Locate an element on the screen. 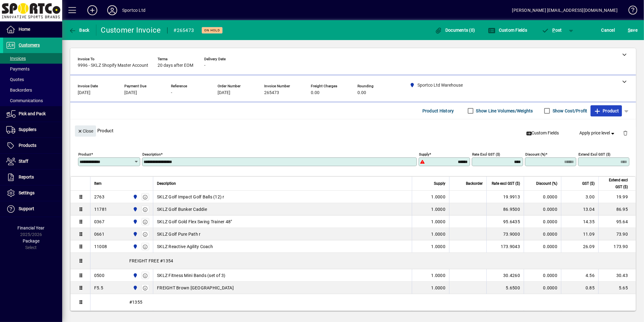 The height and width of the screenshot is (322, 644). div: 11008 is located at coordinates (100, 247).